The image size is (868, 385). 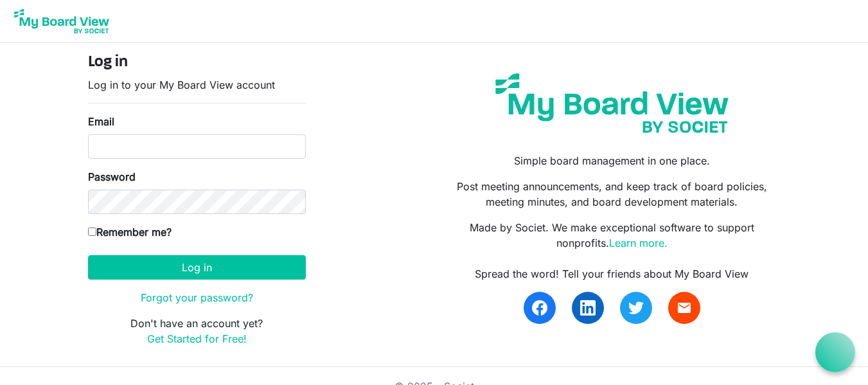 What do you see at coordinates (540, 307) in the screenshot?
I see `img: facebook.svg` at bounding box center [540, 307].